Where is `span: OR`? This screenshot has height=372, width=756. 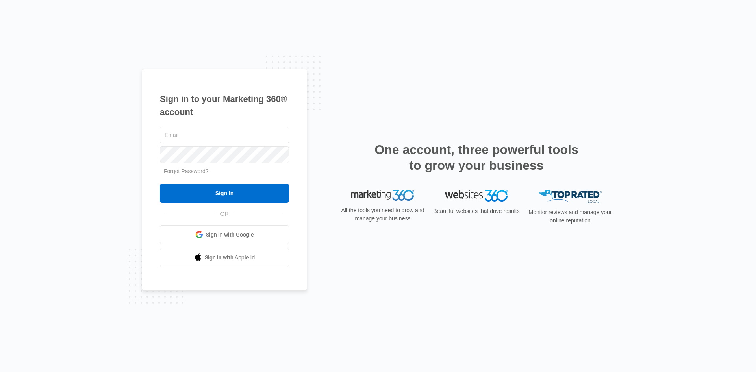 span: OR is located at coordinates (225, 214).